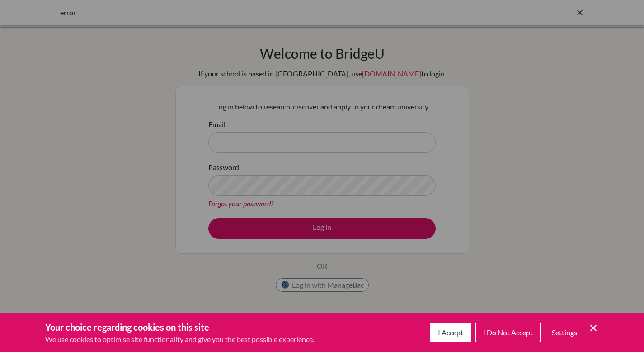 This screenshot has height=352, width=644. What do you see at coordinates (179, 327) in the screenshot?
I see `h3: Your choice regarding cookies on this site` at bounding box center [179, 327].